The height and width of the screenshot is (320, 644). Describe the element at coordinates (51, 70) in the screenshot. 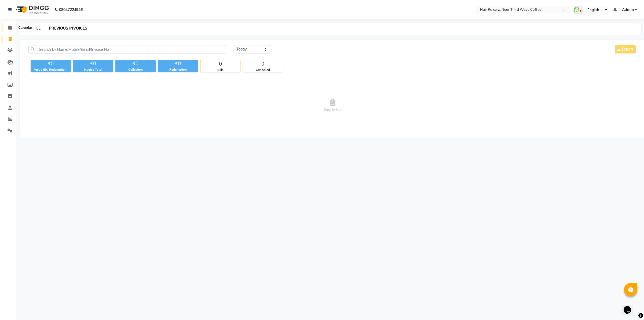

I see `div: Value (Ex. Redemption)` at that location.